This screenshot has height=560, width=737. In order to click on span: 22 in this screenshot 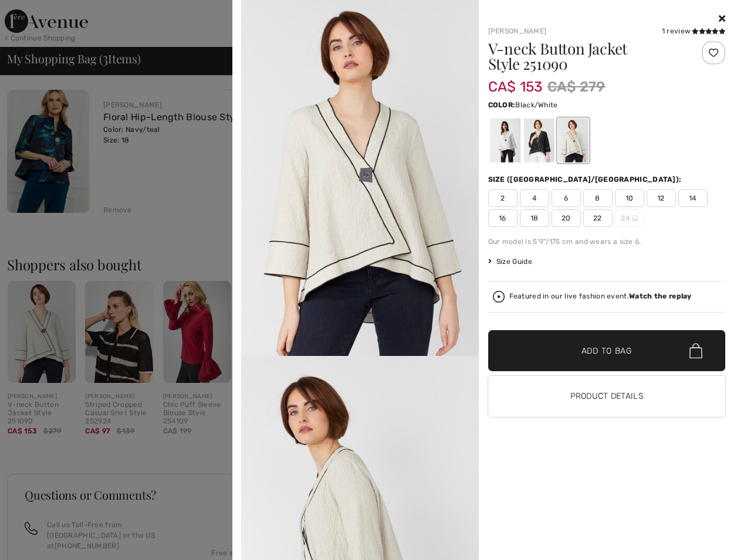, I will do `click(597, 218)`.